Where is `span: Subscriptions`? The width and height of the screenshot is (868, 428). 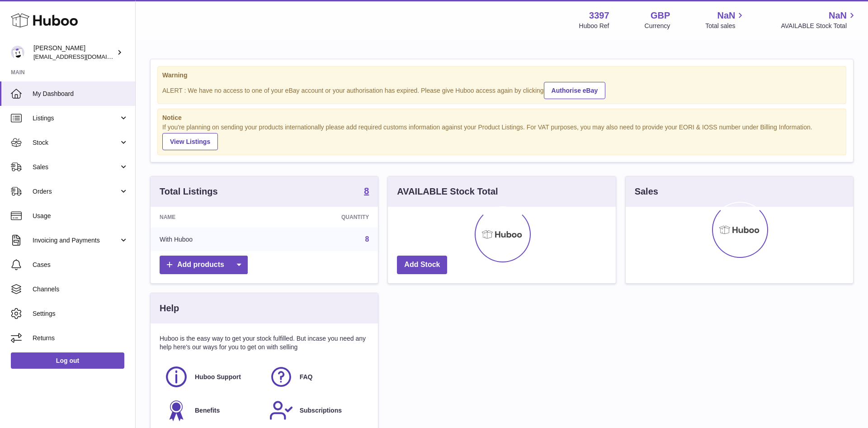 span: Subscriptions is located at coordinates (321, 410).